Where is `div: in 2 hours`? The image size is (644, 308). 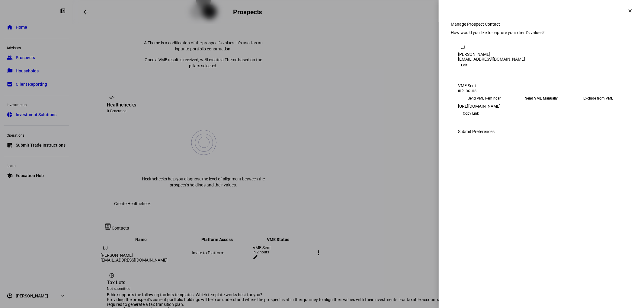 div: in 2 hours is located at coordinates (541, 91).